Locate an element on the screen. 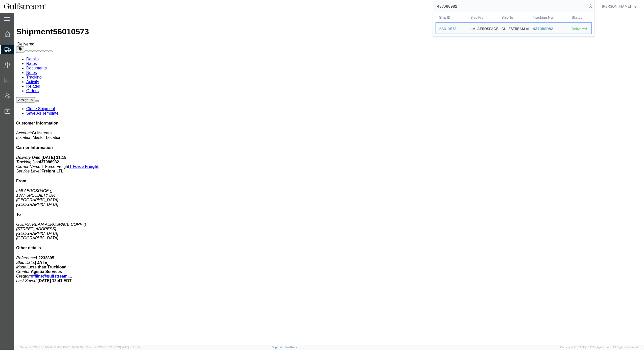 The height and width of the screenshot is (350, 644). th: Ship To is located at coordinates (514, 17).